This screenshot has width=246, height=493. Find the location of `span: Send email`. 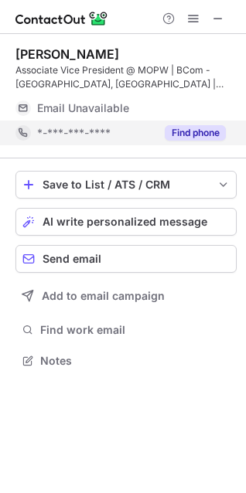

span: Send email is located at coordinates (72, 259).